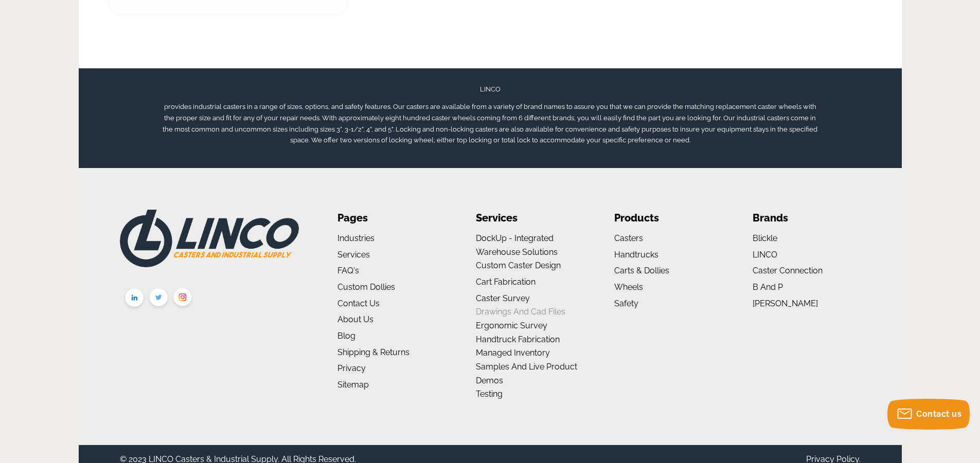 The image size is (980, 463). What do you see at coordinates (765, 254) in the screenshot?
I see `a: LINCO` at bounding box center [765, 254].